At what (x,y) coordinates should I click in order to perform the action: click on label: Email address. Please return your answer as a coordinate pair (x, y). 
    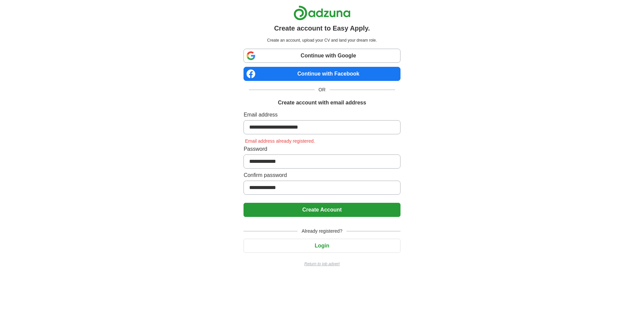
    Looking at the image, I should click on (322, 115).